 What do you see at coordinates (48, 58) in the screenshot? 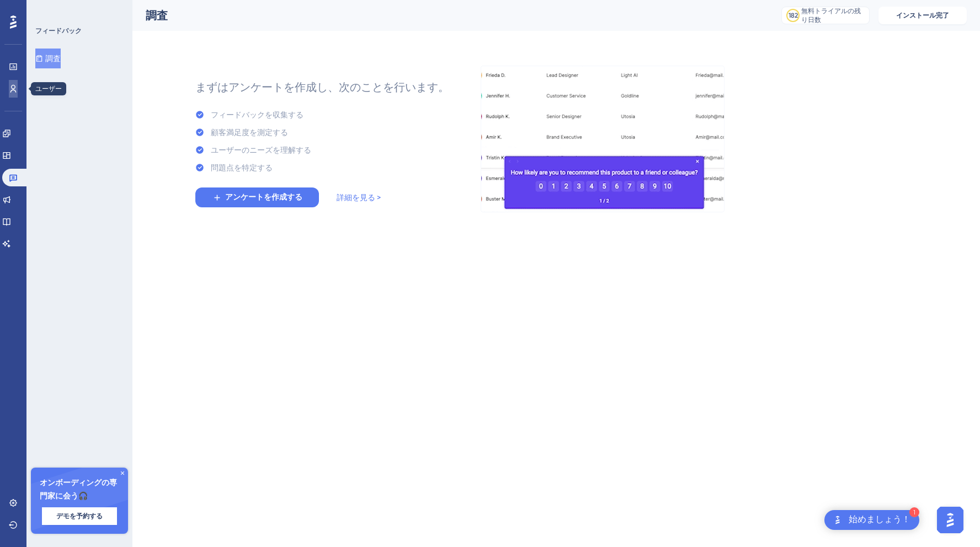
I see `button: 調査` at bounding box center [48, 58].